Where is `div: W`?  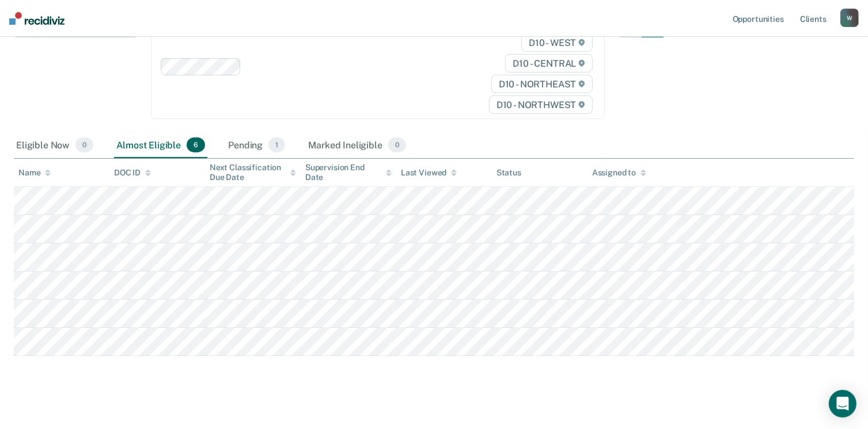
div: W is located at coordinates (850, 18).